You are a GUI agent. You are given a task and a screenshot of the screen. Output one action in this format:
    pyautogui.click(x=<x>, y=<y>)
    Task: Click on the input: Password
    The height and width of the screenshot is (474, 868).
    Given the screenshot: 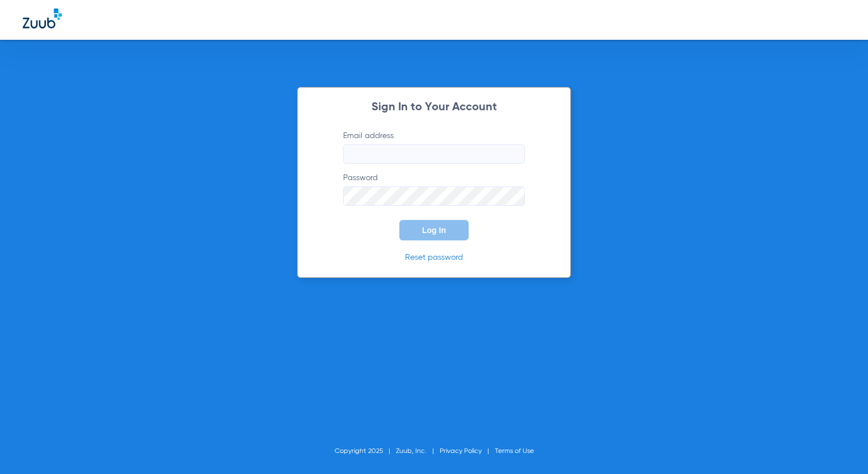 What is the action you would take?
    pyautogui.click(x=434, y=196)
    